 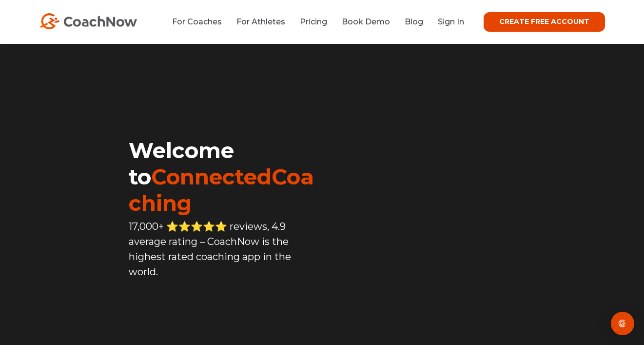 I want to click on div: Open Intercom Messenger, so click(x=622, y=323).